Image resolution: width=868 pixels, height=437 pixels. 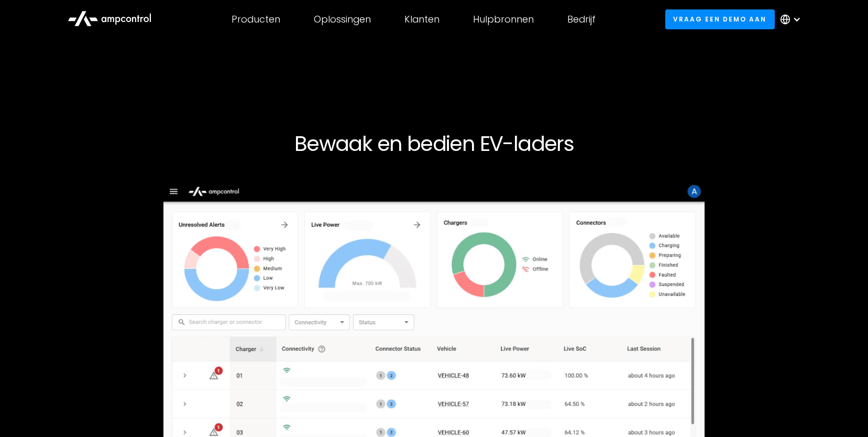 I want to click on div: Klanten, so click(x=422, y=19).